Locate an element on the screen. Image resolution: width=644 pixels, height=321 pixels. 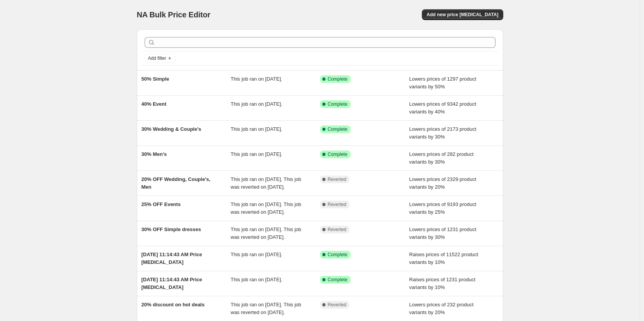
span: Lowers prices of 9193 product variants by 25% is located at coordinates (443, 208).